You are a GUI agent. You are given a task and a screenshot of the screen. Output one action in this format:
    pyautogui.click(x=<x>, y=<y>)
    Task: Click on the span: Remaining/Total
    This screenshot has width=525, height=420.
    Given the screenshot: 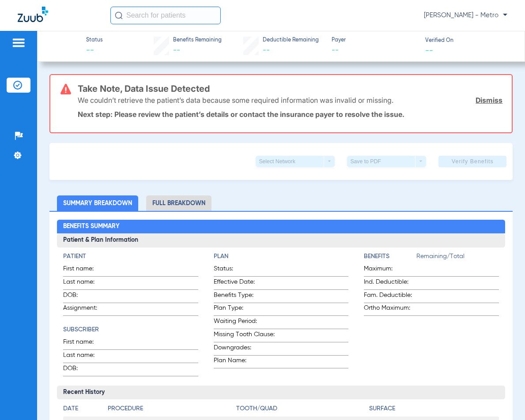 What is the action you would take?
    pyautogui.click(x=458, y=258)
    